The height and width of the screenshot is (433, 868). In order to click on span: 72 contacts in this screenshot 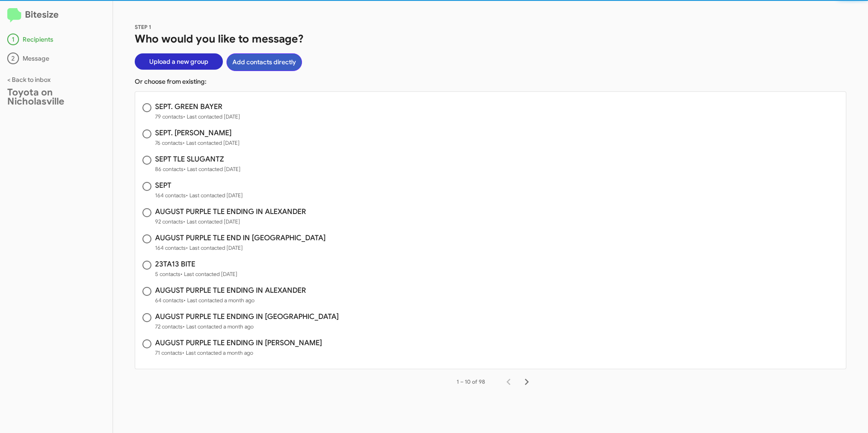, I will do `click(247, 327)`.